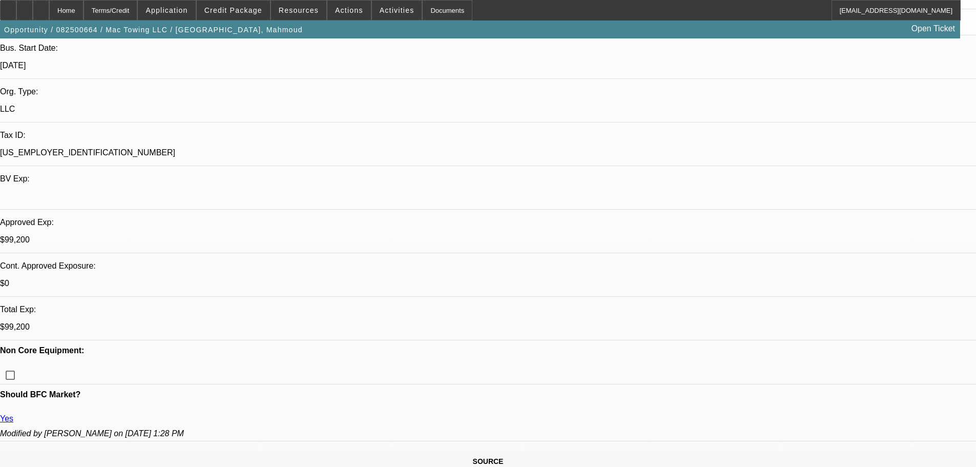  Describe the element at coordinates (299, 10) in the screenshot. I see `span: Resources` at that location.